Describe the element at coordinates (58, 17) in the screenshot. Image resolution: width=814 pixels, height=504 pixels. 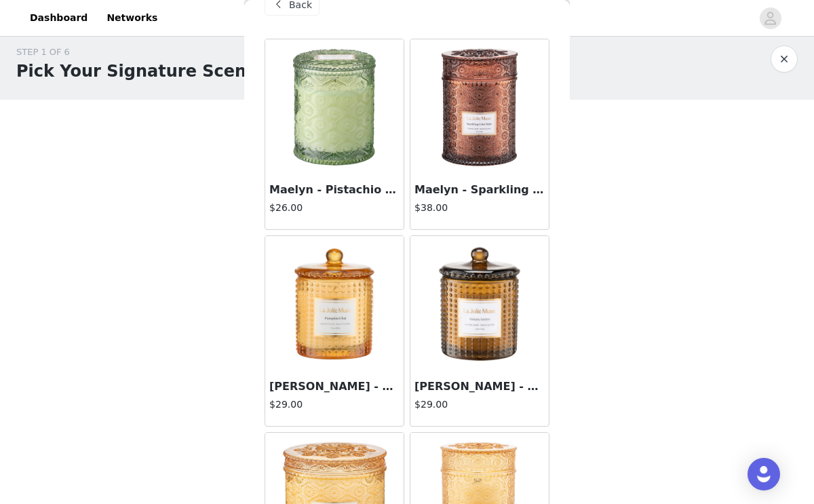
I see `a: Dashboard` at that location.